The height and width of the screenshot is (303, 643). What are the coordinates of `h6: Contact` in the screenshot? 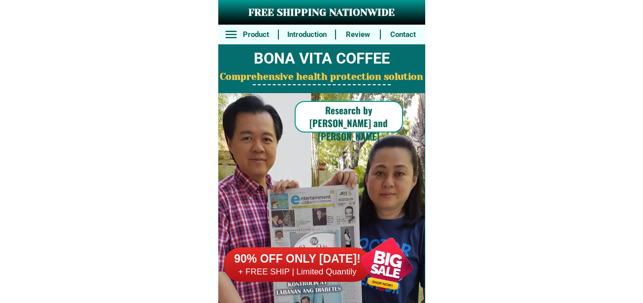 It's located at (403, 34).